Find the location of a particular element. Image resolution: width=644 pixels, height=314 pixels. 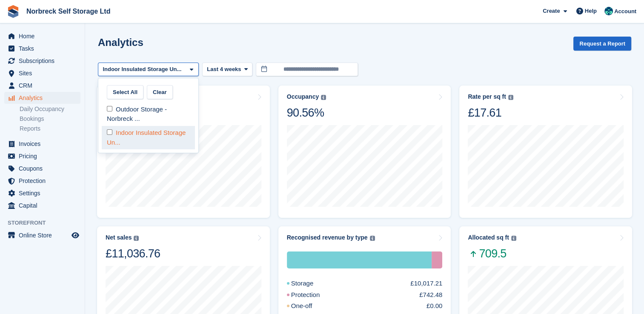

div: £0.00 is located at coordinates (434, 306).